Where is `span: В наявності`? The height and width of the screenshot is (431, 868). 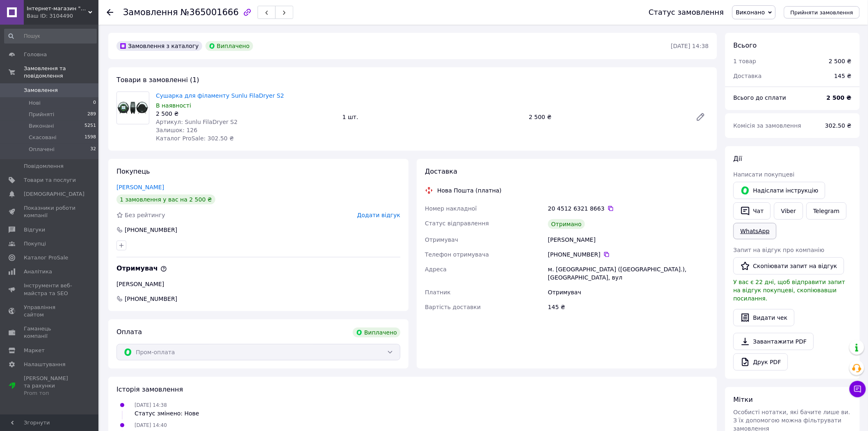 span: В наявності is located at coordinates (173, 105).